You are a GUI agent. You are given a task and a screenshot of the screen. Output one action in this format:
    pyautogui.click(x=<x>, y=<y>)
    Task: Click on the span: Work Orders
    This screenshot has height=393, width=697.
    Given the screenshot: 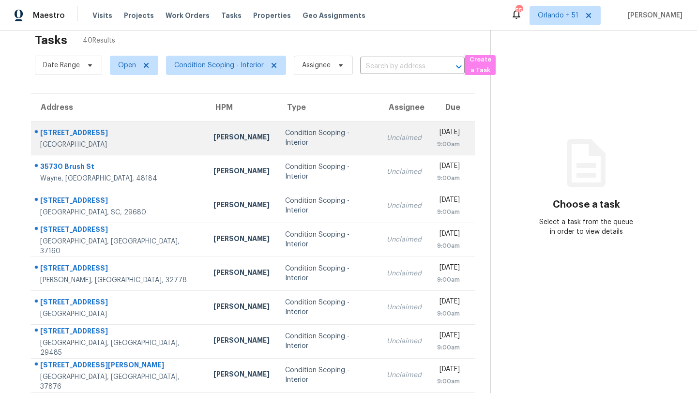 What is the action you would take?
    pyautogui.click(x=187, y=15)
    